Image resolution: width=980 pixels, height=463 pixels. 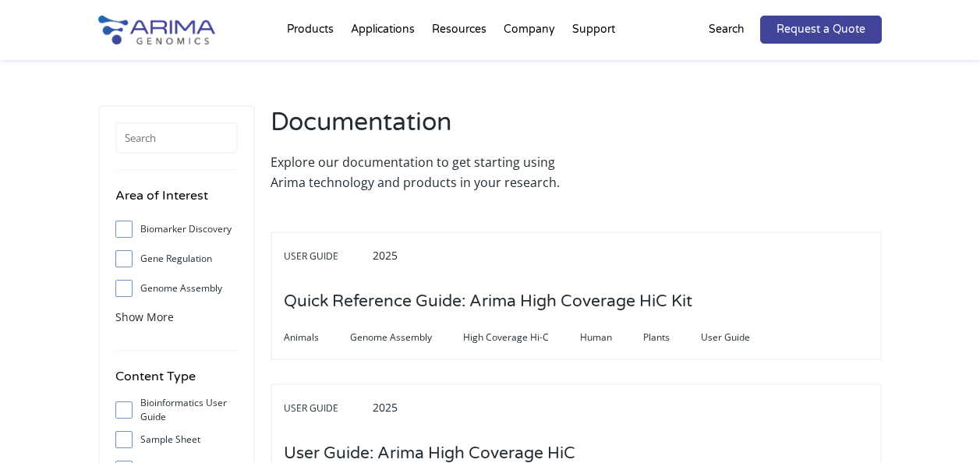 What do you see at coordinates (406, 337) in the screenshot?
I see `span: Genome Assembly` at bounding box center [406, 337].